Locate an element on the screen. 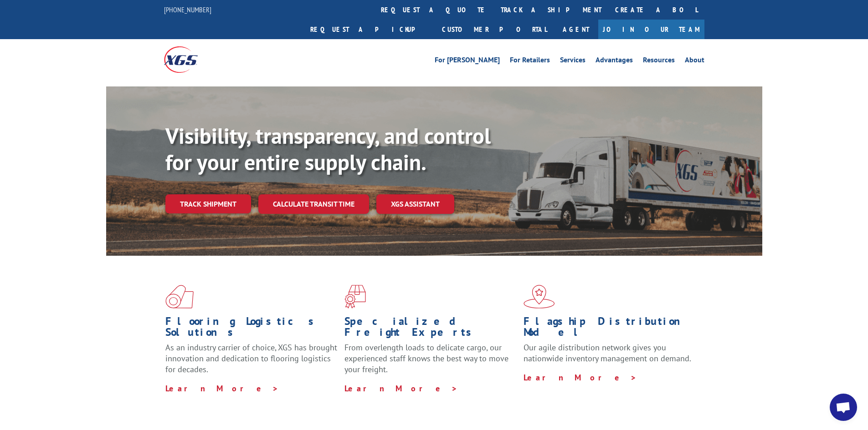 The height and width of the screenshot is (430, 868). a: Request a pickup is located at coordinates (369, 29).